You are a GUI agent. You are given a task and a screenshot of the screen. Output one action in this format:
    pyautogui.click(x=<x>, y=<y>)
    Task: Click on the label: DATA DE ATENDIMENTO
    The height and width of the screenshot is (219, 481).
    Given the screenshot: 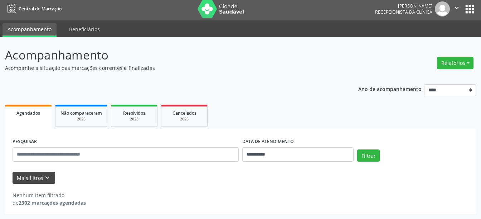 What is the action you would take?
    pyautogui.click(x=268, y=141)
    